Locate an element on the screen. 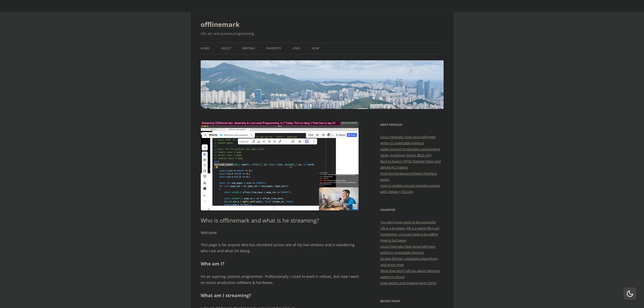 This screenshot has height=308, width=644. a: How setjmp and longjmp work (2016) is located at coordinates (408, 283).